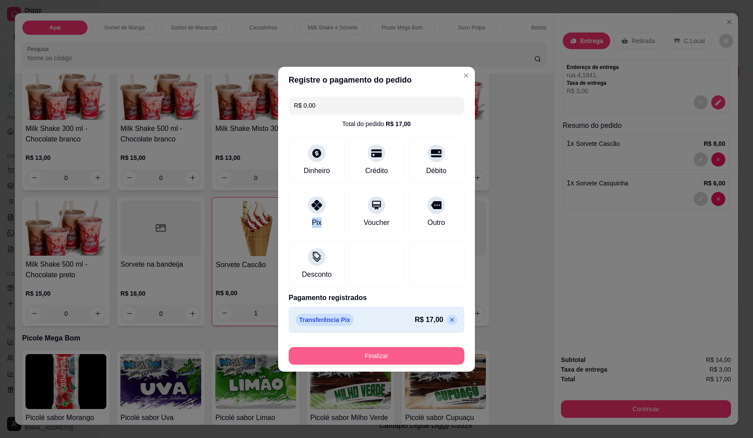 The width and height of the screenshot is (753, 438). Describe the element at coordinates (436, 223) in the screenshot. I see `div: Outro` at that location.